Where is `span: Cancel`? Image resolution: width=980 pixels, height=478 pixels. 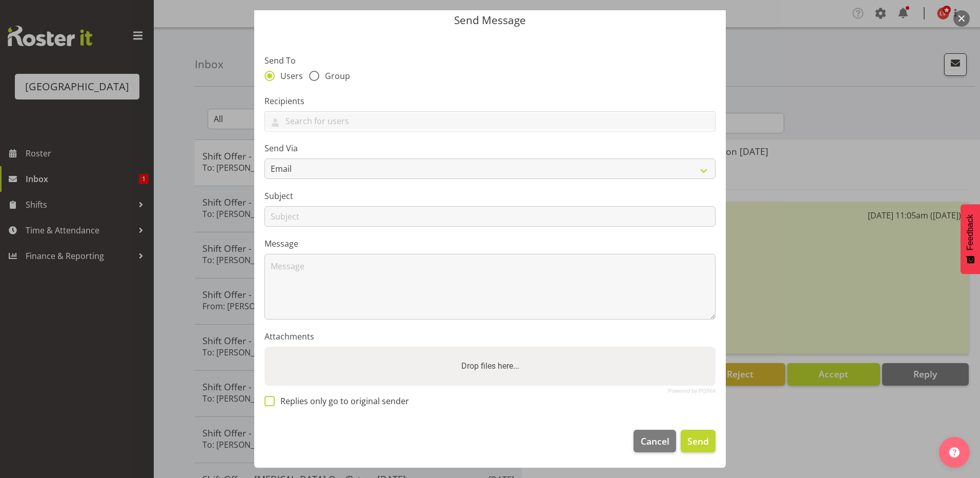
span: Cancel is located at coordinates (655, 441).